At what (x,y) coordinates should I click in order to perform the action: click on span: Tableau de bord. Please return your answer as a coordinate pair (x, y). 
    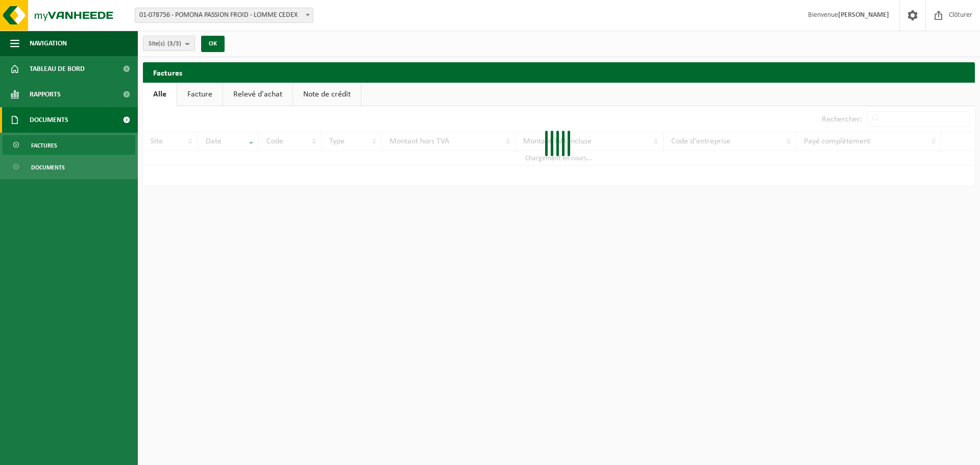
    Looking at the image, I should click on (57, 69).